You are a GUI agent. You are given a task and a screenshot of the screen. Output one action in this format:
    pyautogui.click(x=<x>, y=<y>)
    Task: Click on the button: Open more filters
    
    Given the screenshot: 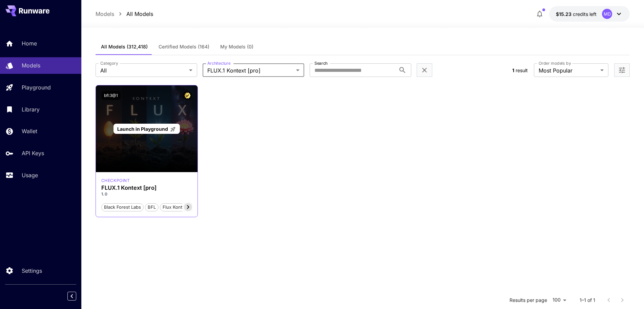 What is the action you would take?
    pyautogui.click(x=622, y=70)
    